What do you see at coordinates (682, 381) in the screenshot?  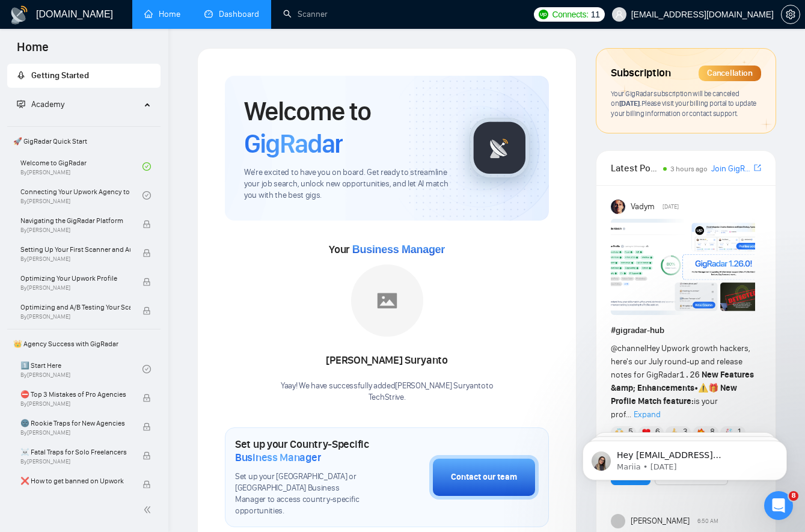 I see `span: Hey Upwork growth hackers, here's our July round-up and release notes for GigRadar • is your prof...` at bounding box center [682, 381].